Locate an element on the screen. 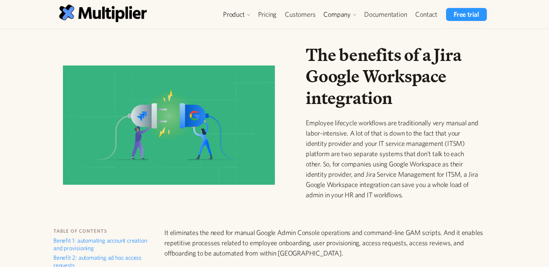 The width and height of the screenshot is (549, 267). p: Employee lifecycle workflows are traditionally very manual and labor-intensive. A lot of that is ... is located at coordinates (393, 159).